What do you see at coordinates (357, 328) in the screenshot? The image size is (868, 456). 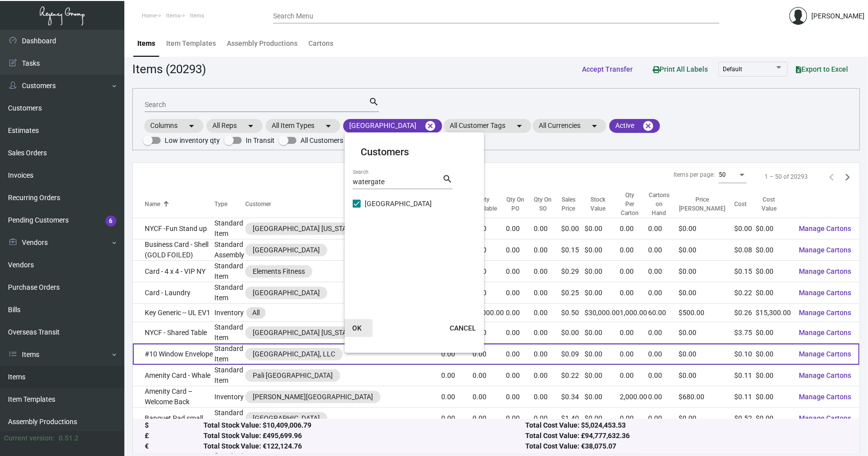 I see `button: OK` at bounding box center [357, 328].